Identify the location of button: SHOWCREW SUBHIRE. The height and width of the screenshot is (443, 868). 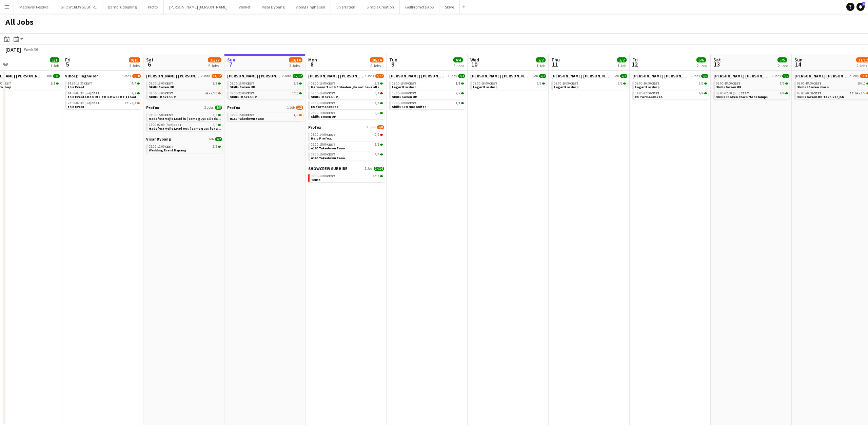
(78, 7).